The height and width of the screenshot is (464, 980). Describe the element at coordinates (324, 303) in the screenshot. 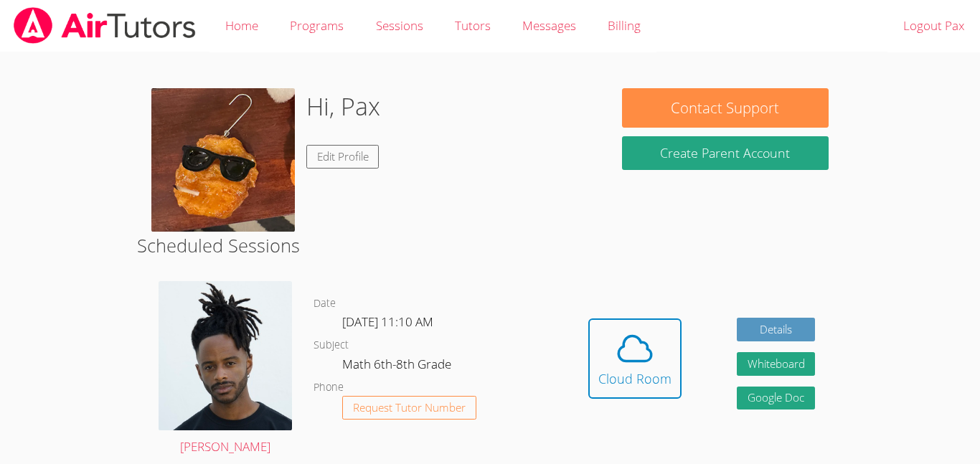

I see `dt: Date` at that location.